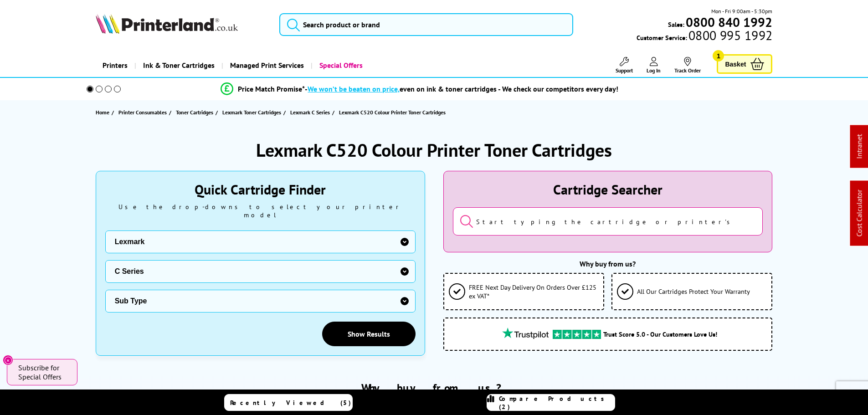  I want to click on span: Compare Products (2), so click(557, 403).